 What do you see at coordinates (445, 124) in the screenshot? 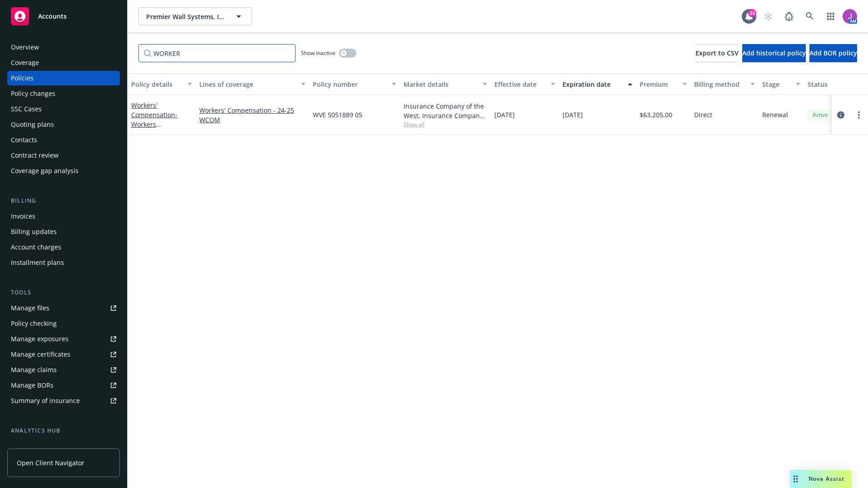
I see `span: Show all` at bounding box center [445, 124].